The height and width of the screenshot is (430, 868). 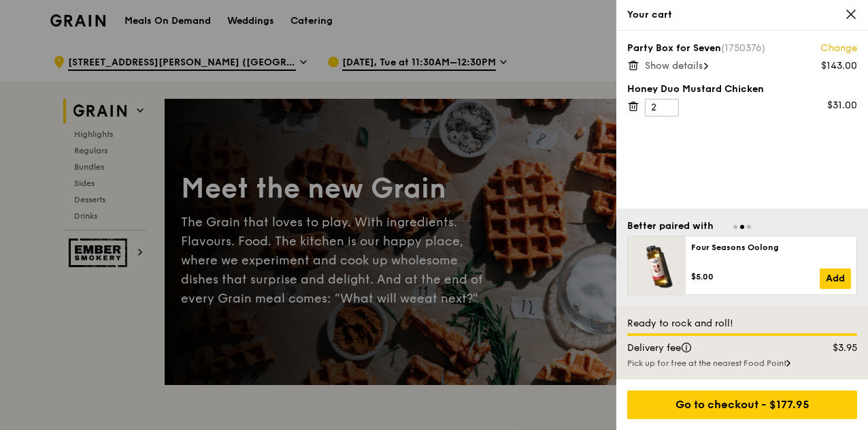 I want to click on span: Go to slide 3, so click(x=749, y=227).